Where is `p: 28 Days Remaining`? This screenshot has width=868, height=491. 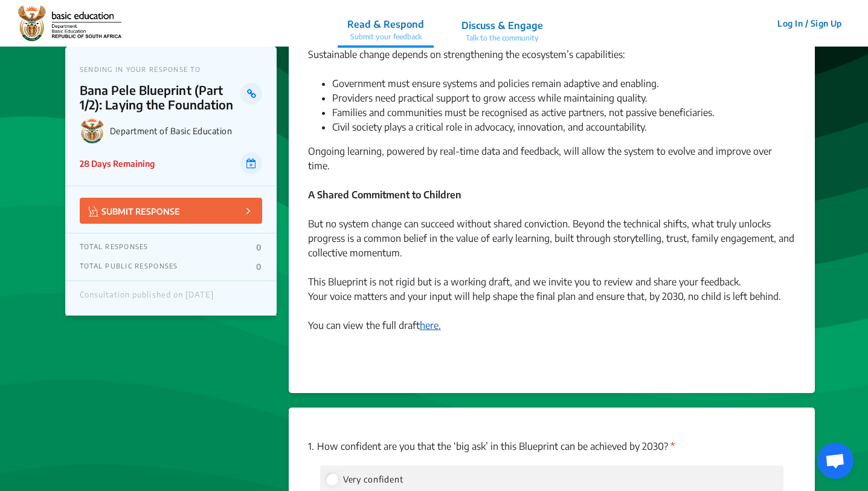 p: 28 Days Remaining is located at coordinates (117, 163).